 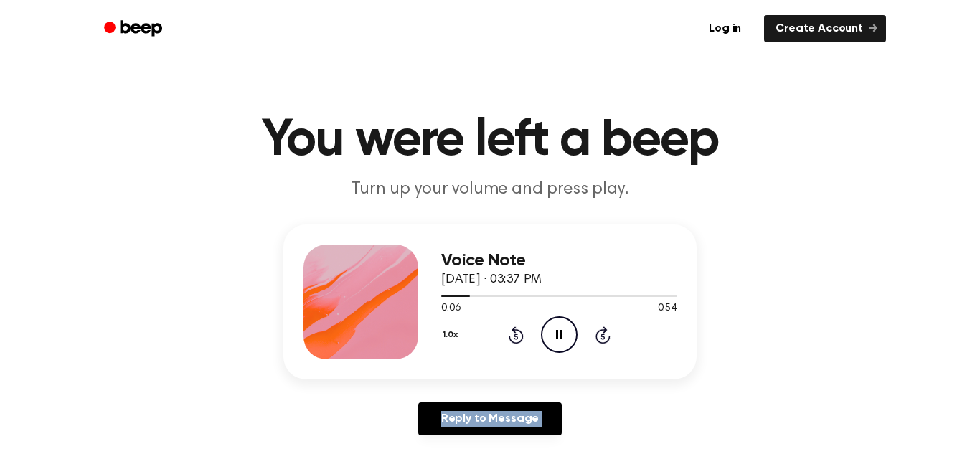 What do you see at coordinates (490, 189) in the screenshot?
I see `p: Turn up your volume and press play.` at bounding box center [490, 189].